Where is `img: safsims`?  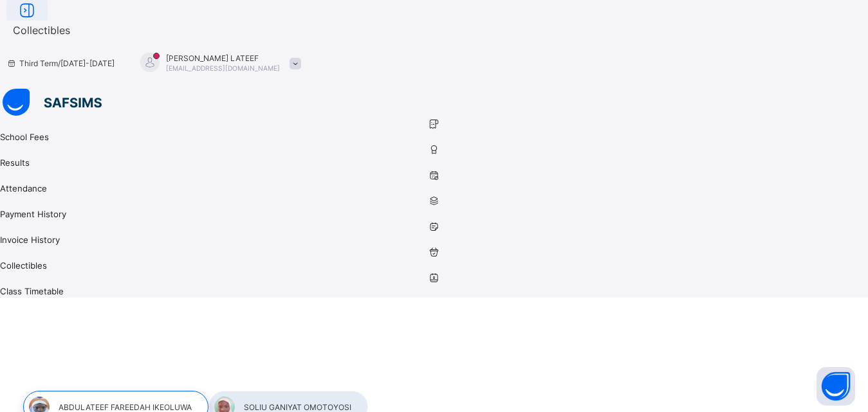
img: safsims is located at coordinates (52, 102).